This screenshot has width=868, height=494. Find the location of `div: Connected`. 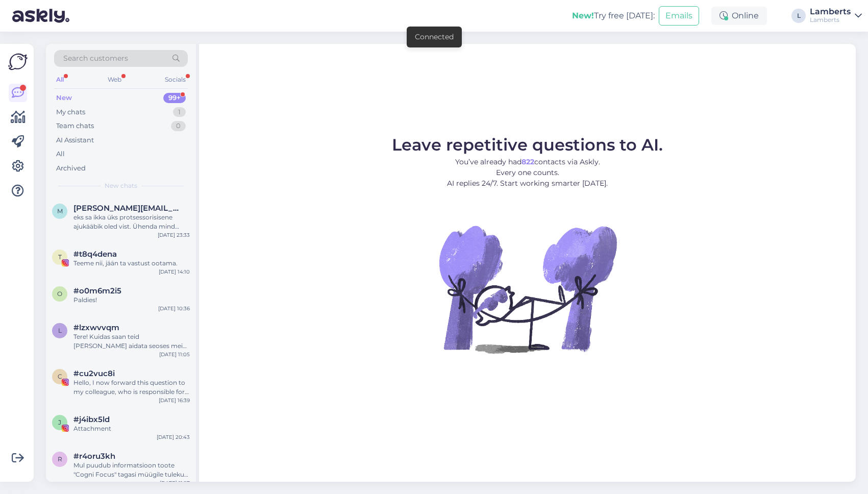

div: Connected is located at coordinates (434, 37).